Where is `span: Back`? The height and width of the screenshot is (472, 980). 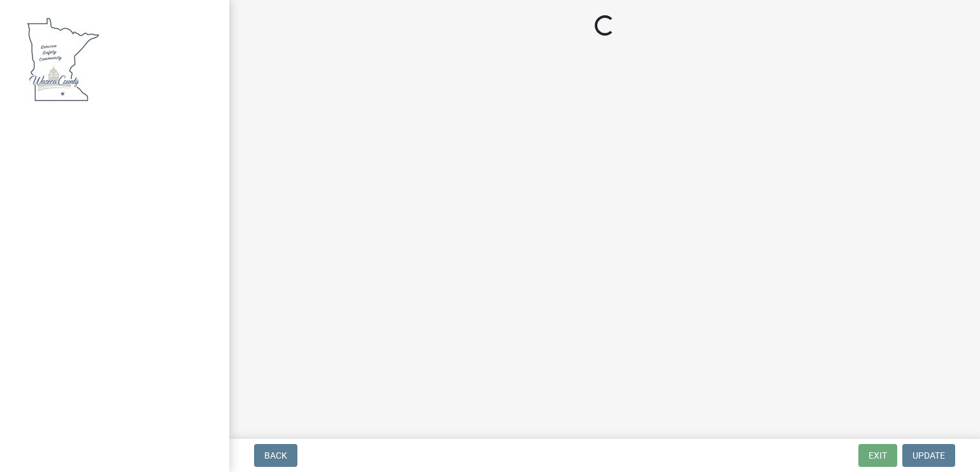
span: Back is located at coordinates (276, 455).